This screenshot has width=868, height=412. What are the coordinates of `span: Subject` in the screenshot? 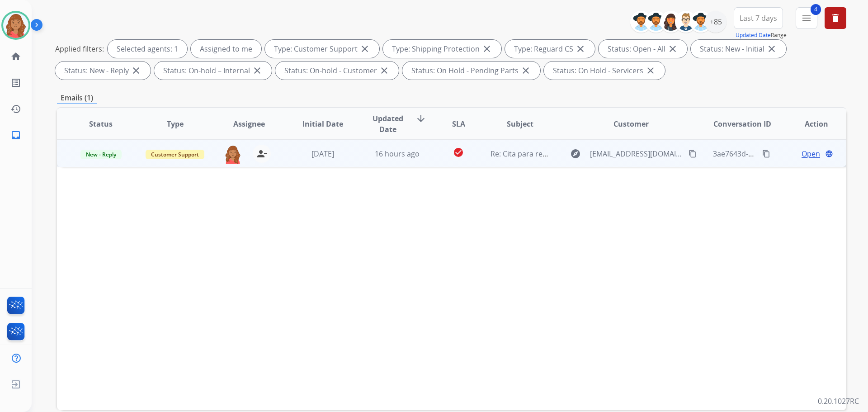 It's located at (520, 124).